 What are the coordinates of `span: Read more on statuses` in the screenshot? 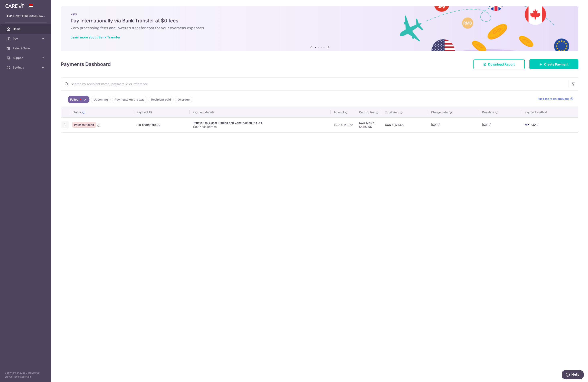 It's located at (553, 99).